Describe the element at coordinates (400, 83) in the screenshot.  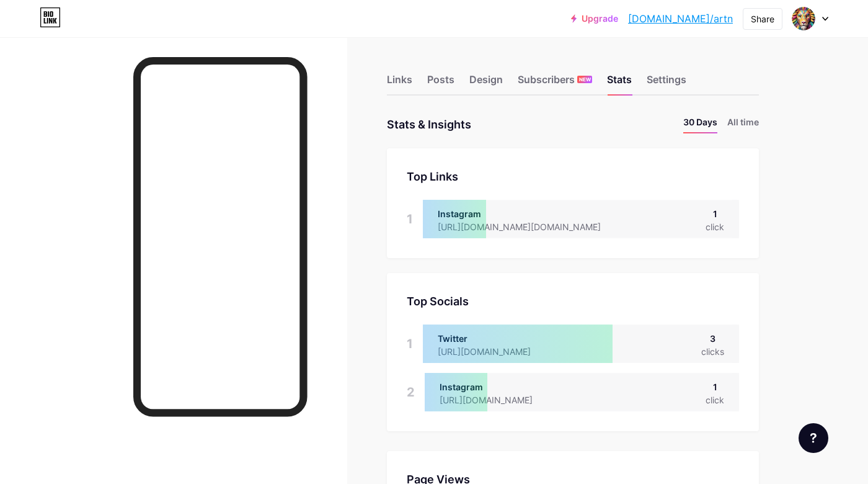
I see `div: Links` at that location.